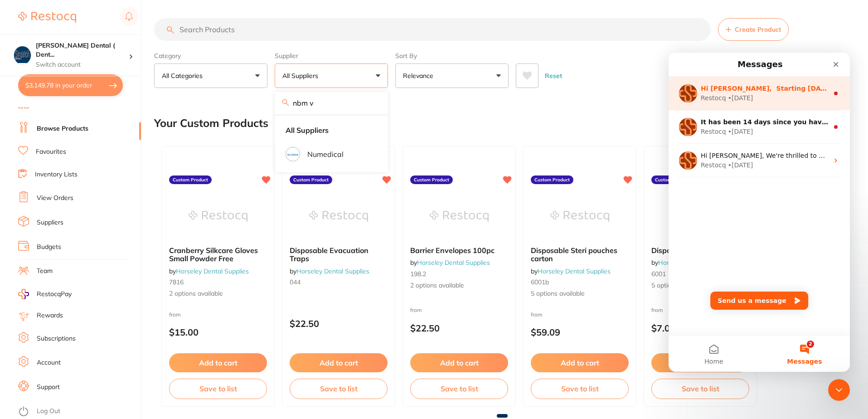 The image size is (868, 419). I want to click on span: It has been 14 days since you have started your Restocq journey. We wanted to do a check in and s..., so click(379, 69).